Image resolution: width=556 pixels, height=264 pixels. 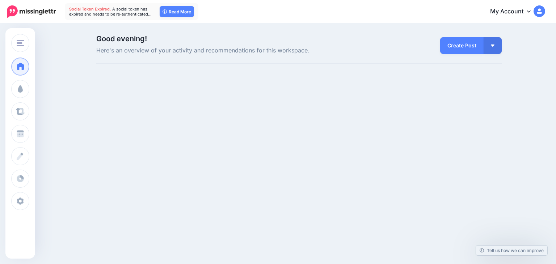 I want to click on img: Missinglettr, so click(x=31, y=12).